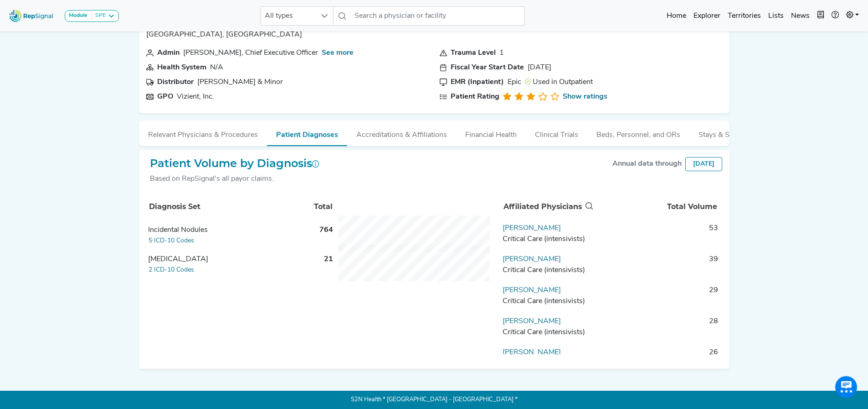  What do you see at coordinates (801, 16) in the screenshot?
I see `a: News` at bounding box center [801, 16].